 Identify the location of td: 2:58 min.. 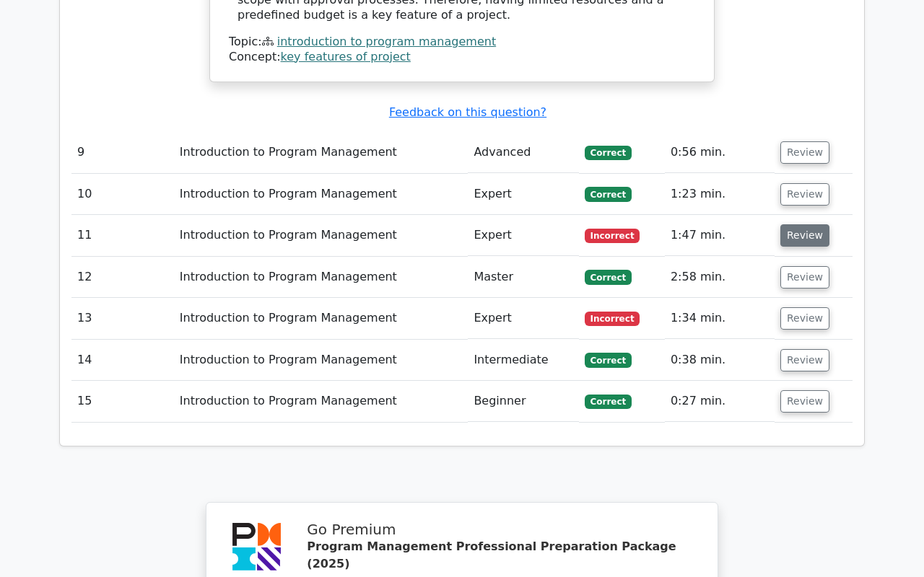
(720, 277).